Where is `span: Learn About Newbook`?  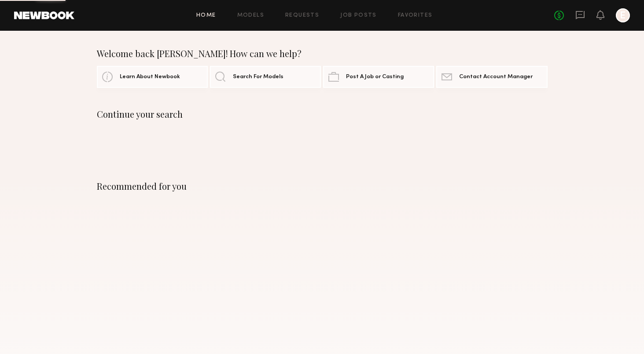 span: Learn About Newbook is located at coordinates (149, 77).